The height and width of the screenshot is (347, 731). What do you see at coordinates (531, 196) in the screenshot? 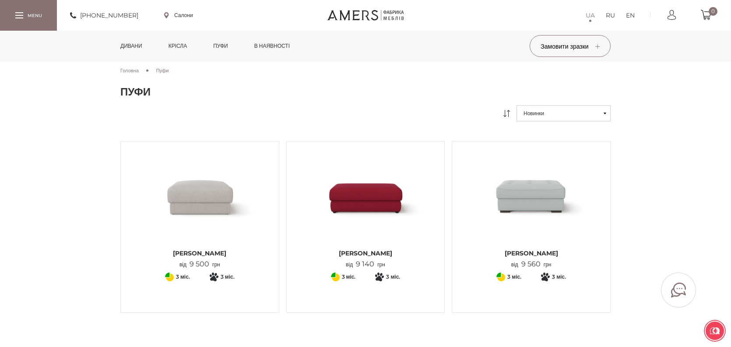
I see `img: Пуф ЕШЛІ` at bounding box center [531, 196].